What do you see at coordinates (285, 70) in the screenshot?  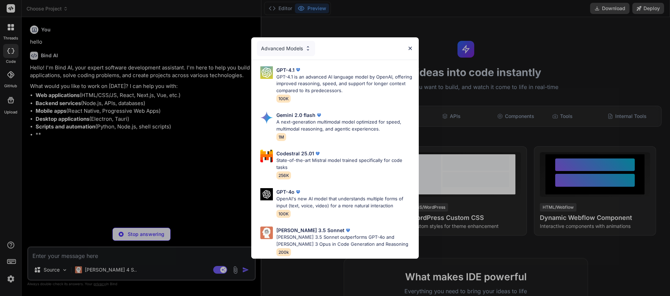 I see `p: GPT-4.1` at bounding box center [285, 70].